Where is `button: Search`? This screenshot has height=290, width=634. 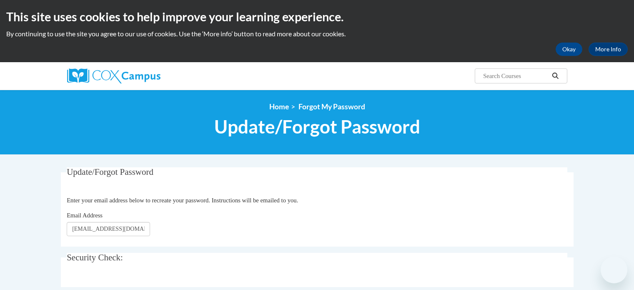
button: Search is located at coordinates (555, 76).